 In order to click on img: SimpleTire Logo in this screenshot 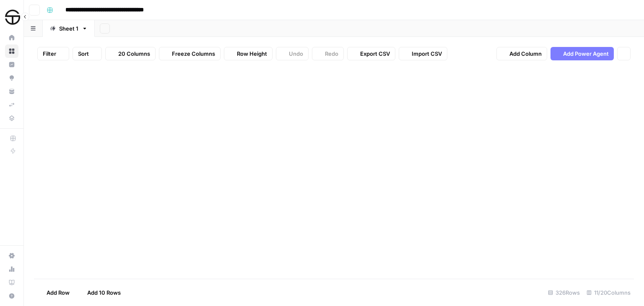, I will do `click(12, 17)`.